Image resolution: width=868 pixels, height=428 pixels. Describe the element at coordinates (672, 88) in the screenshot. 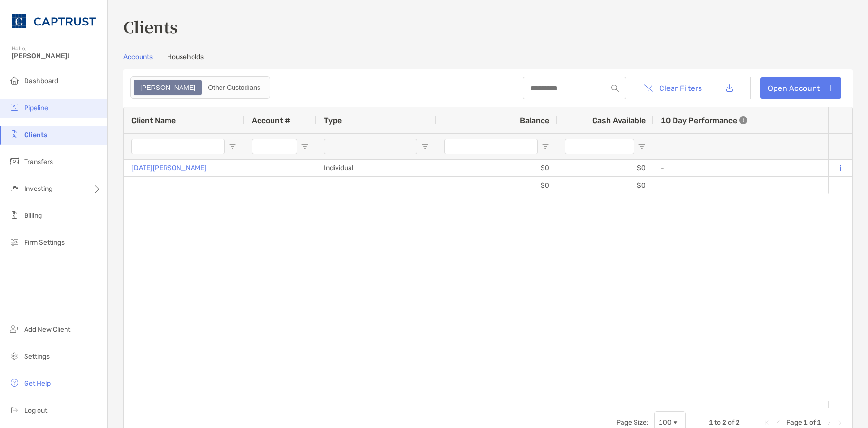

I see `button: Clear Filters` at that location.